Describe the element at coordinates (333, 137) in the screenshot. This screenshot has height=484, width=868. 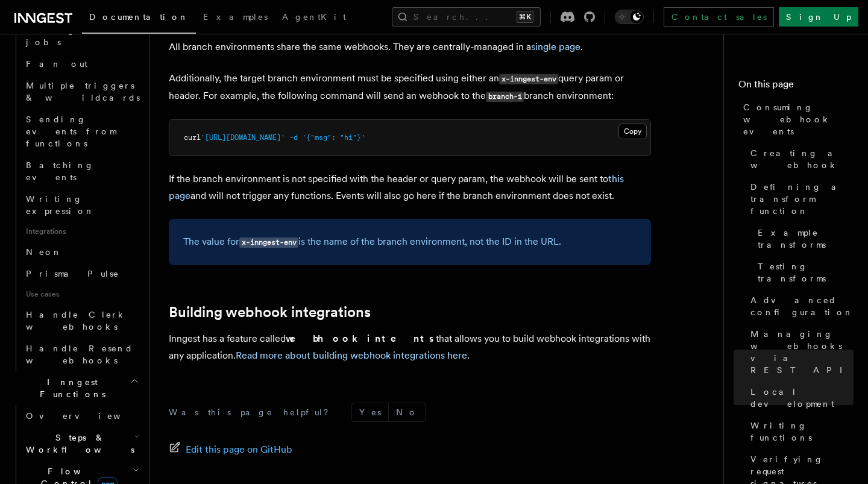
I see `span: '{"msg": "hi"}'` at that location.